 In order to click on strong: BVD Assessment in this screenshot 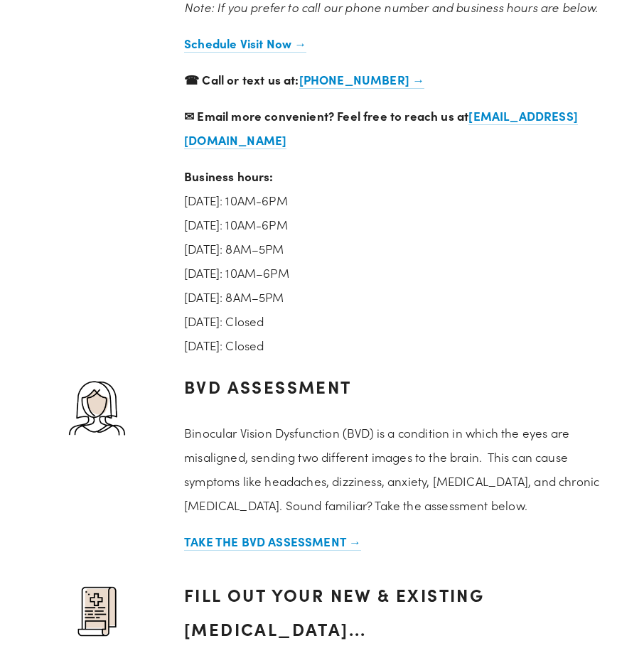, I will do `click(268, 386)`.